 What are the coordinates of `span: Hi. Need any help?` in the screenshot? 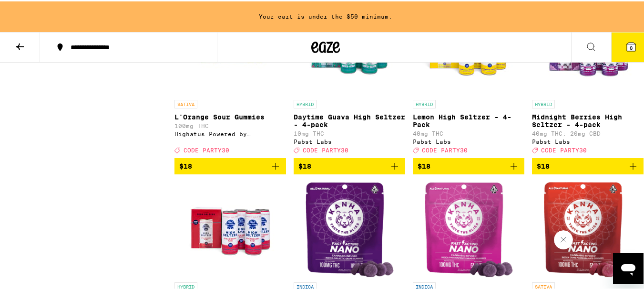 It's located at (37, 11).